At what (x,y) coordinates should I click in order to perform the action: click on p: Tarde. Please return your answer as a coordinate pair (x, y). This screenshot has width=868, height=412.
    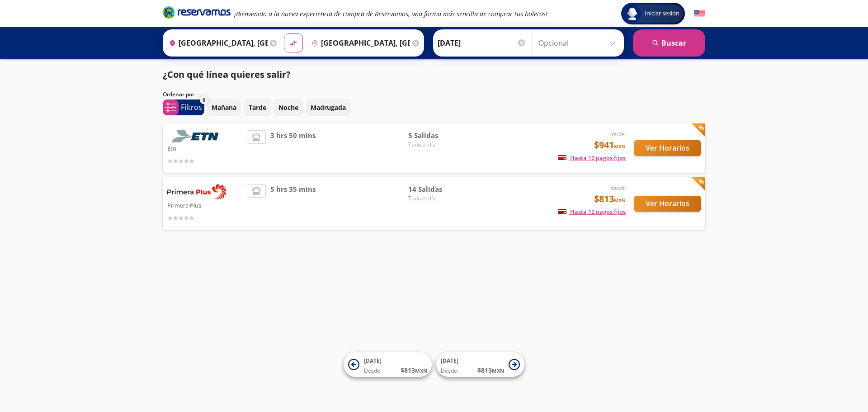
    Looking at the image, I should click on (258, 107).